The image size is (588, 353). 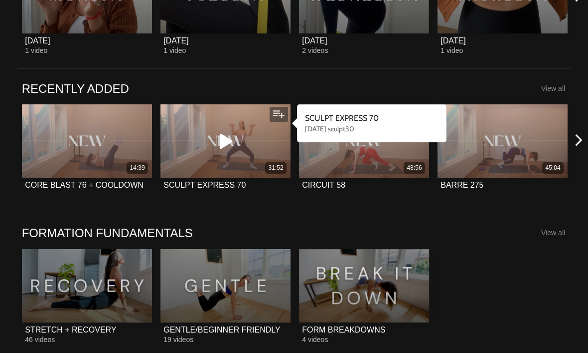 I want to click on div: BARRE 275, so click(x=462, y=184).